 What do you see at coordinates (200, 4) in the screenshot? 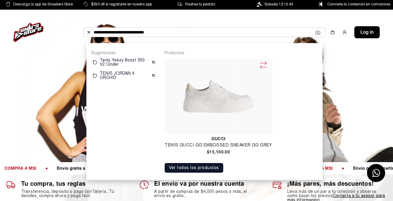
I see `span: Rastrea tu pedido` at bounding box center [200, 4].